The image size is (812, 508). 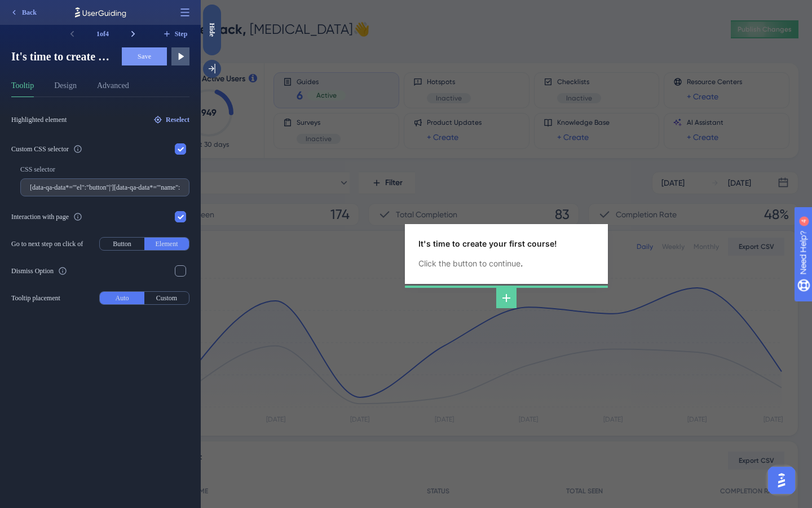 What do you see at coordinates (80, 10) in the screenshot?
I see `div: 4` at bounding box center [80, 10].